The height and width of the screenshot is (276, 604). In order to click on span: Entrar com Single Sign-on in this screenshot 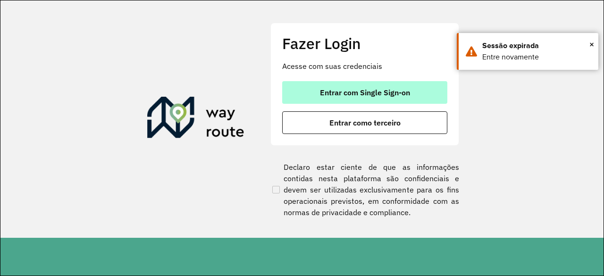, I will do `click(365, 93)`.